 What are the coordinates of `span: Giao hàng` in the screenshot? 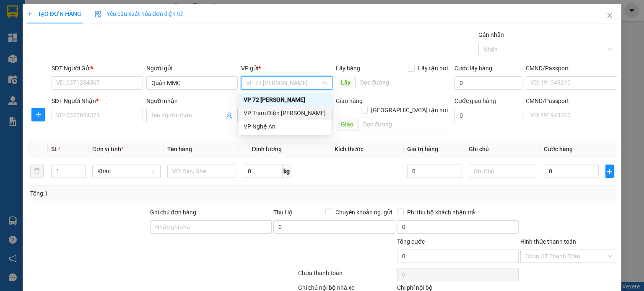 It's located at (349, 101).